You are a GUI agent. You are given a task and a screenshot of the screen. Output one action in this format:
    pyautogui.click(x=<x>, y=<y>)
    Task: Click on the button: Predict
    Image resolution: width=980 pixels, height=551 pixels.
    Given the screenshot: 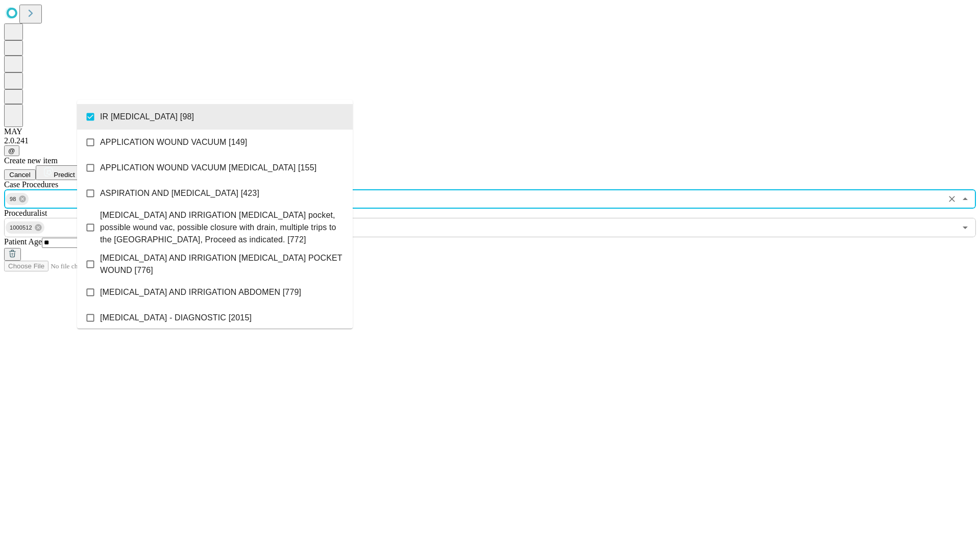 What is the action you would take?
    pyautogui.click(x=59, y=172)
    